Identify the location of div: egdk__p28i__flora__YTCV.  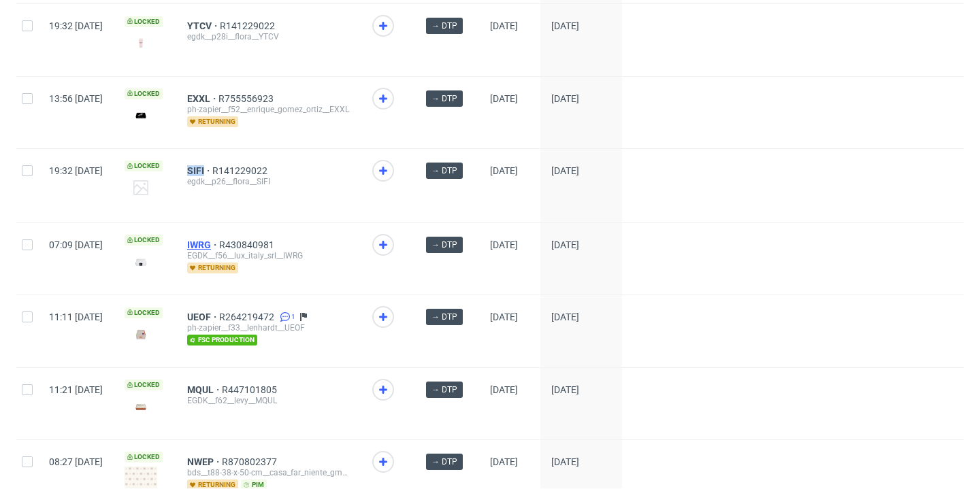
(269, 37).